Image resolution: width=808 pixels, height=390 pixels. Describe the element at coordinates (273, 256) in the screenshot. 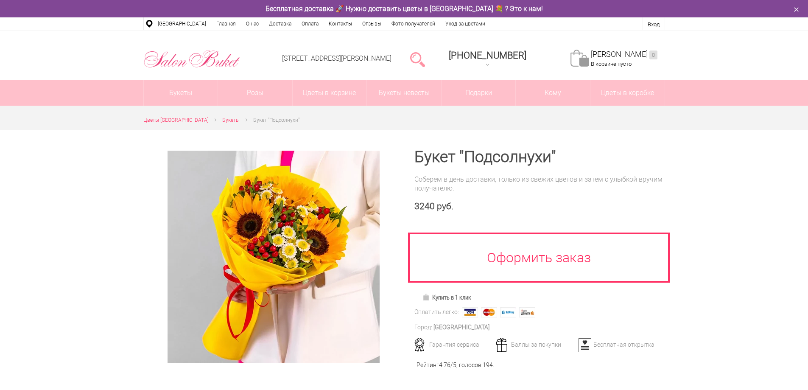

I see `a: Увеличить` at that location.